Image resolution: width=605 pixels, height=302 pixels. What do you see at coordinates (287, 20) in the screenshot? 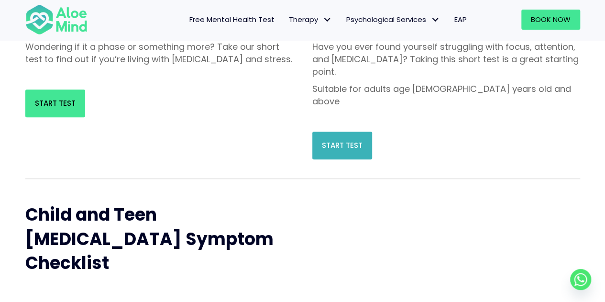
I see `nav: Menu` at bounding box center [287, 20].